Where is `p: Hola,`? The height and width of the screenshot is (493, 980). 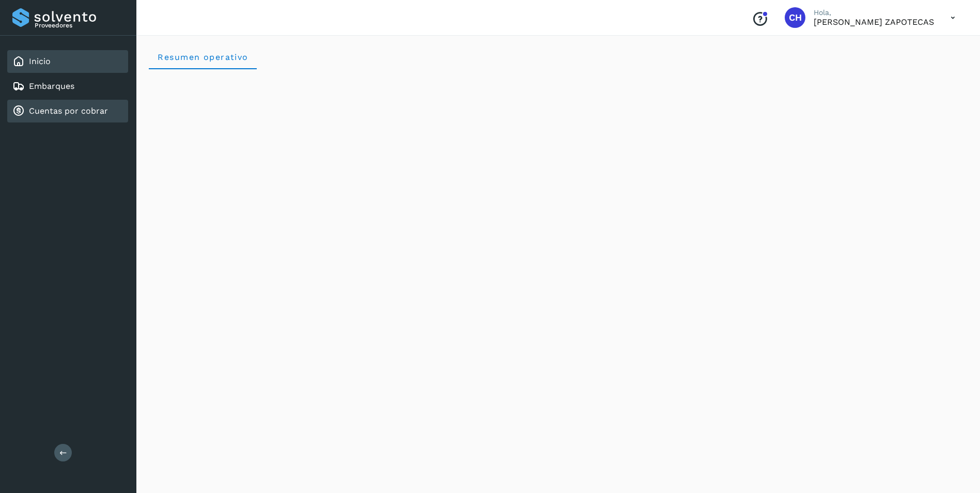
p: Hola, is located at coordinates (874, 13).